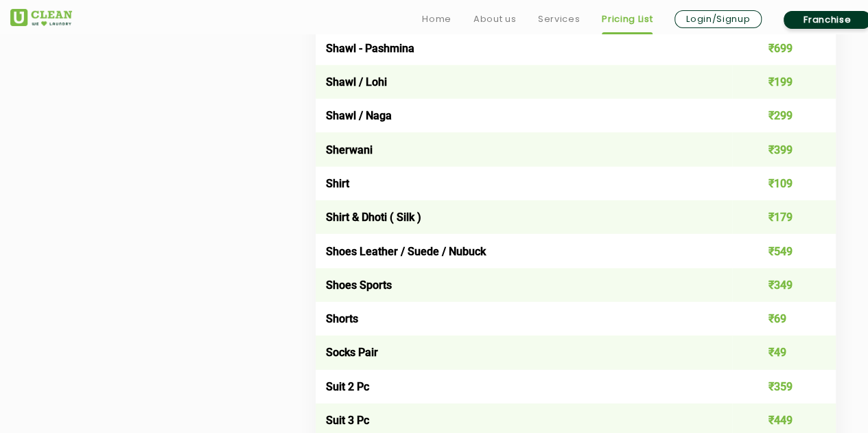 Image resolution: width=868 pixels, height=433 pixels. Describe the element at coordinates (784, 47) in the screenshot. I see `td: ₹699` at that location.